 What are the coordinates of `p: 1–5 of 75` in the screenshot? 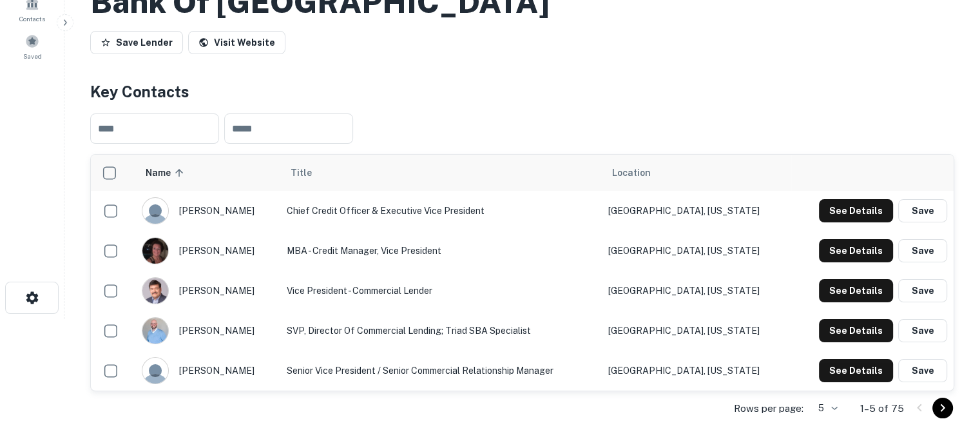 It's located at (882, 408).